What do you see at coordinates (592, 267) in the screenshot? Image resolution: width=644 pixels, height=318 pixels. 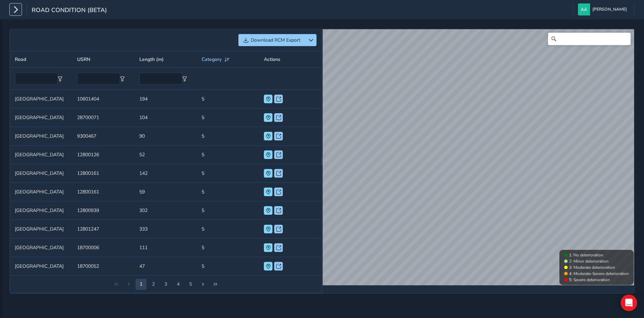 I see `span: 3: Moderate deterioration` at bounding box center [592, 267].